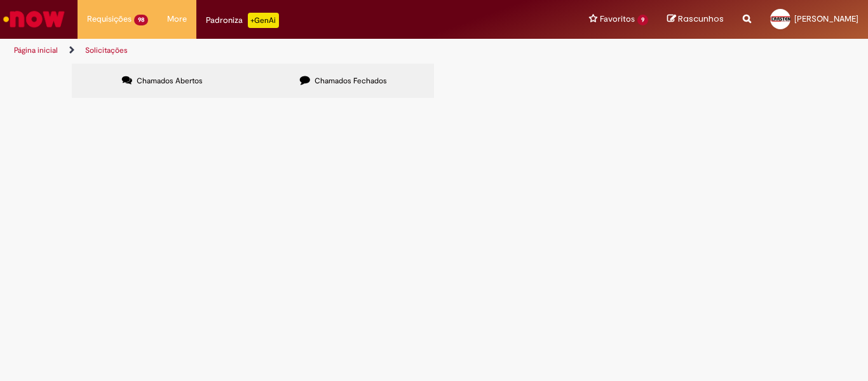 Image resolution: width=868 pixels, height=381 pixels. Describe the element at coordinates (36, 50) in the screenshot. I see `a: Página inicial` at that location.